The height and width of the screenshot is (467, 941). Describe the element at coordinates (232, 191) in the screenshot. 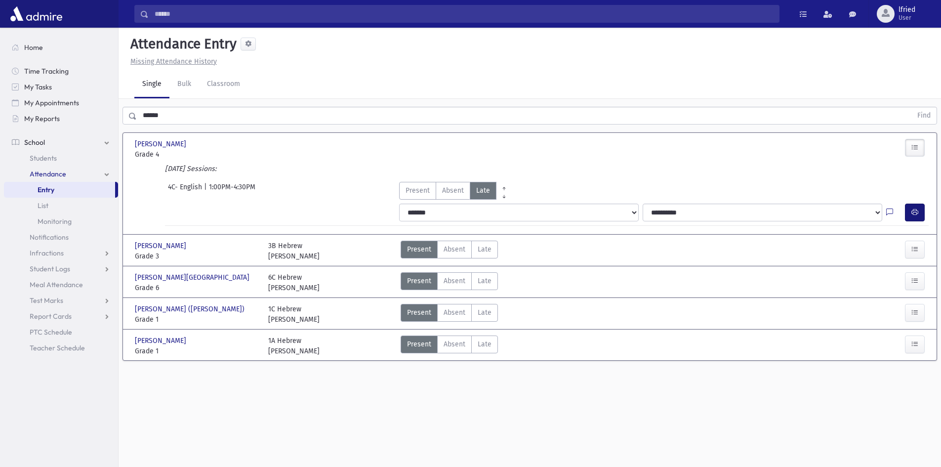

I see `span: 1:00PM-4:30PM` at that location.